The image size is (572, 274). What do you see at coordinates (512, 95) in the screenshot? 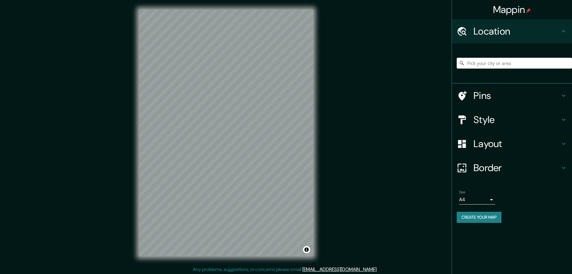
I see `div: Pins` at bounding box center [512, 95].